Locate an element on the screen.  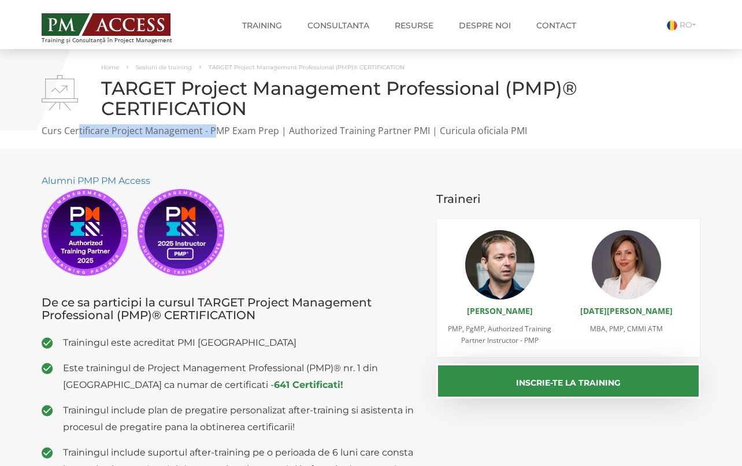
h3: De ce sa participi la cursul TARGET Project Management Professional (PMP)® CERTIFICATION is located at coordinates (230, 308).